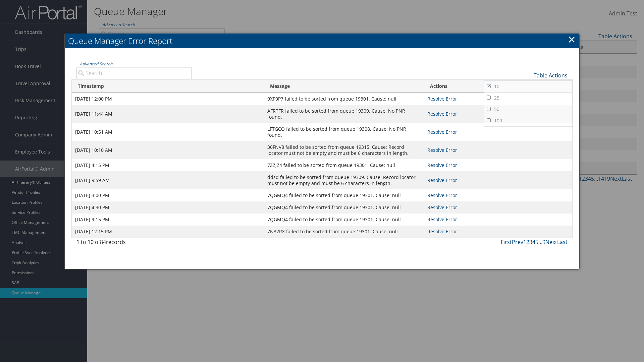 The height and width of the screenshot is (362, 644). What do you see at coordinates (530, 242) in the screenshot?
I see `a: 3` at bounding box center [530, 242].